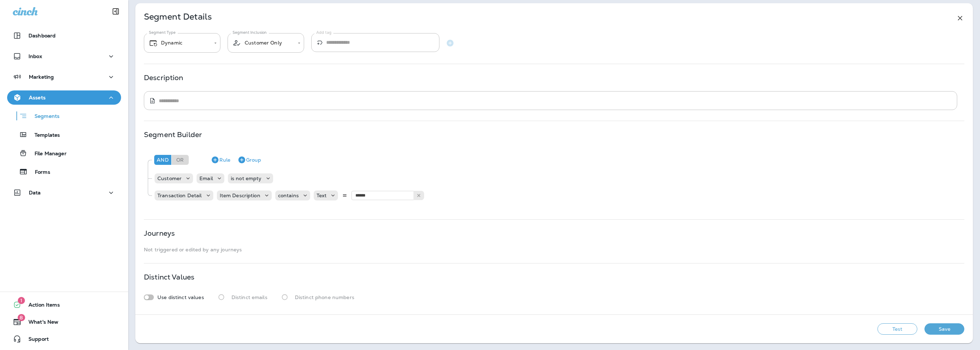  What do you see at coordinates (64, 305) in the screenshot?
I see `button: 1Action Items` at bounding box center [64, 305].